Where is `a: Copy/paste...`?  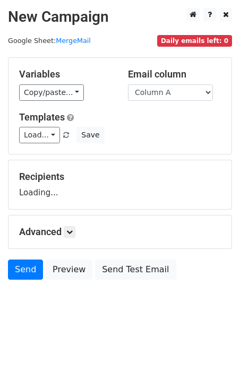 a: Copy/paste... is located at coordinates (52, 92).